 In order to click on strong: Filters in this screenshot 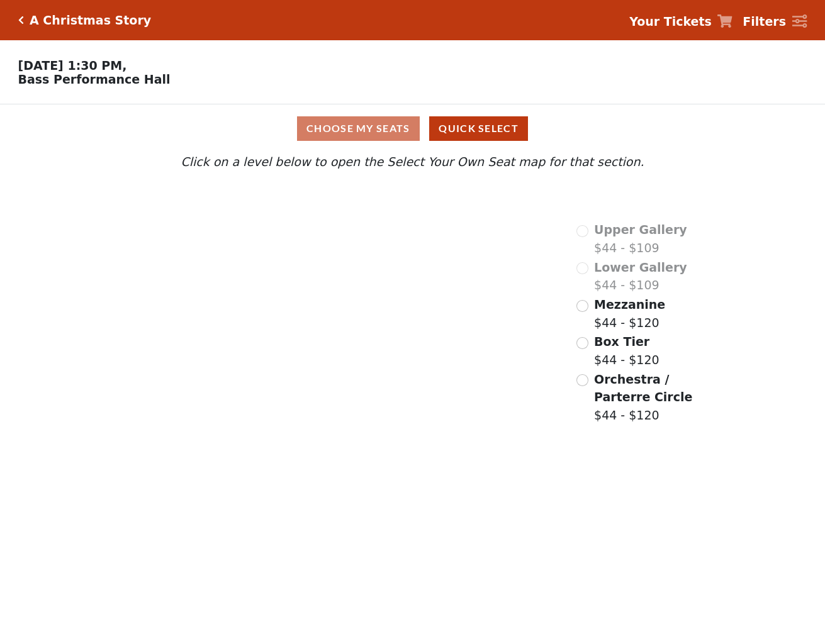, I will do `click(764, 21)`.